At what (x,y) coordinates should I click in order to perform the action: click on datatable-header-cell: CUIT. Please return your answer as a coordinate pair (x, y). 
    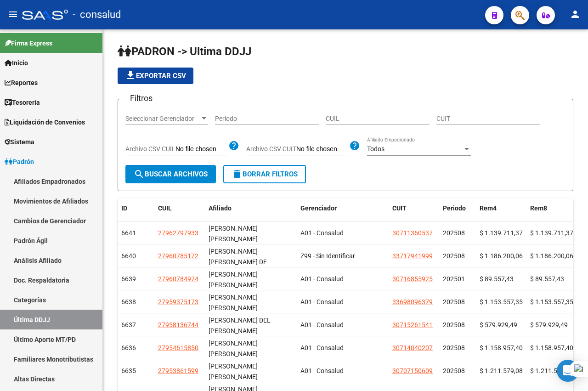
    Looking at the image, I should click on (414, 208).